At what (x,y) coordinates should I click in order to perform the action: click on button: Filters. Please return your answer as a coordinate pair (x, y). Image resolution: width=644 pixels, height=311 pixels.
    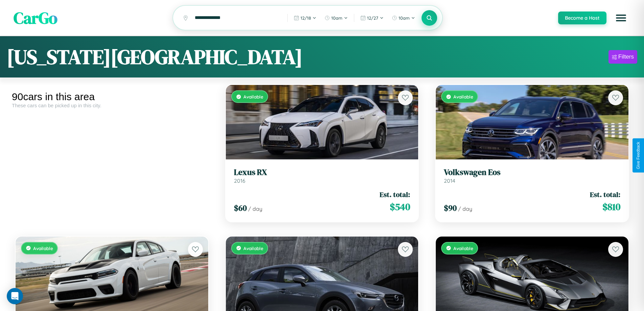
    Looking at the image, I should click on (623, 57).